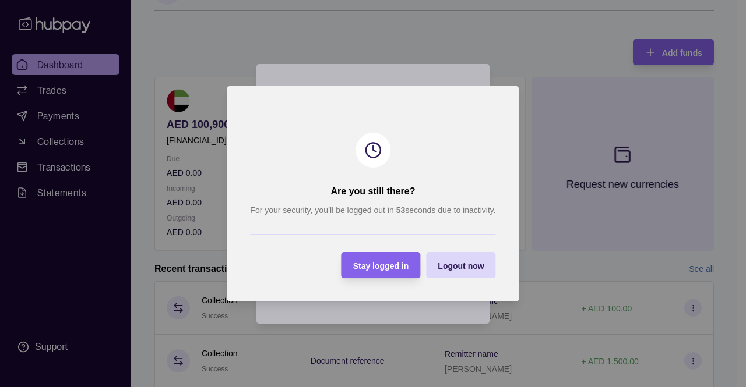 Image resolution: width=746 pixels, height=387 pixels. I want to click on button: Stay logged in, so click(381, 265).